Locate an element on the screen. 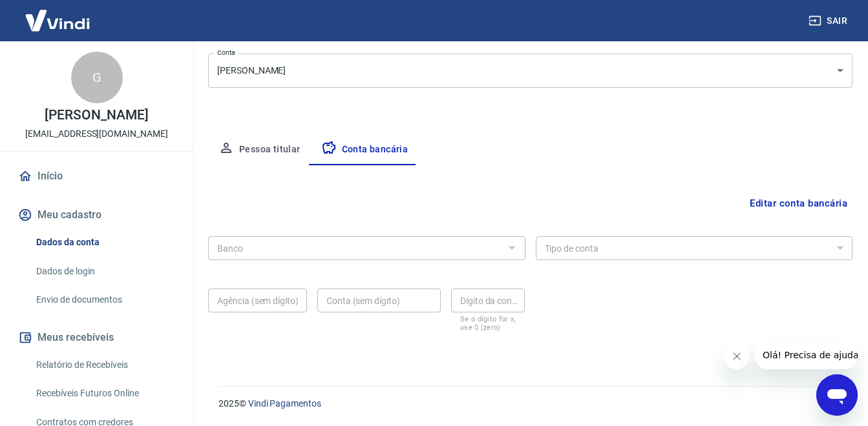 This screenshot has width=868, height=426. button: Meu cadastro is located at coordinates (97, 215).